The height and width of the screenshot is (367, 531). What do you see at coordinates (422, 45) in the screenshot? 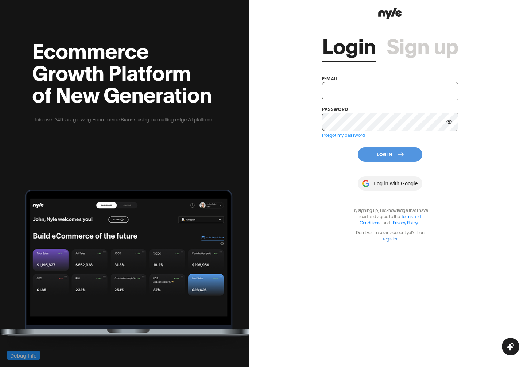
I see `a: Sign up` at bounding box center [422, 45].